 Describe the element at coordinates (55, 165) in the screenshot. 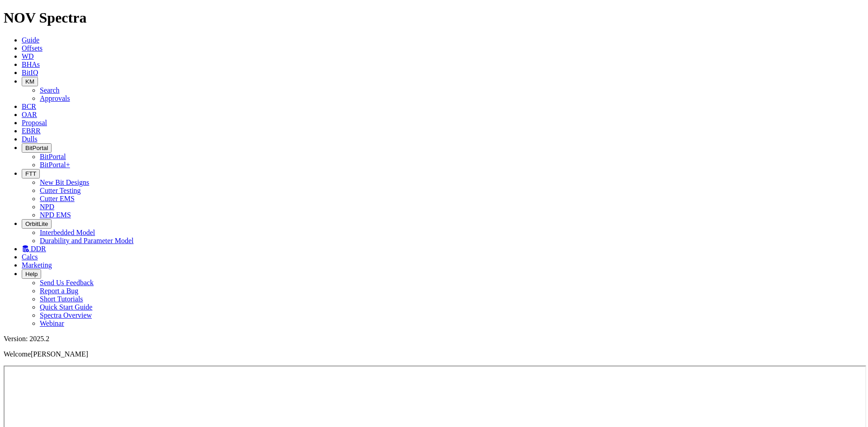

I see `a: BitPortal+` at that location.